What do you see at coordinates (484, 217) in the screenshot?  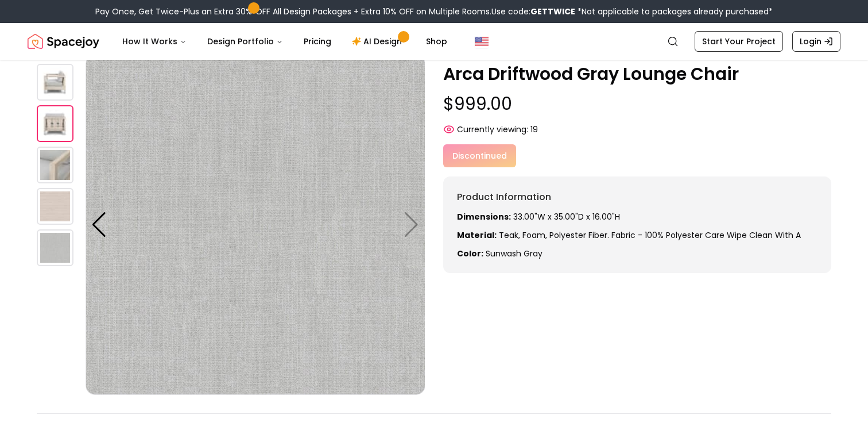 I see `strong: Dimensions:` at bounding box center [484, 217].